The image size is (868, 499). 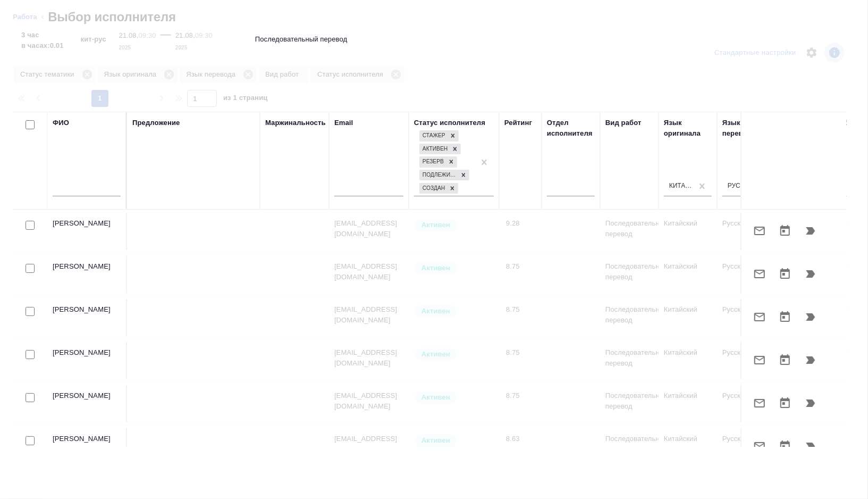 What do you see at coordinates (740, 186) in the screenshot?
I see `div: Русский` at bounding box center [740, 186].